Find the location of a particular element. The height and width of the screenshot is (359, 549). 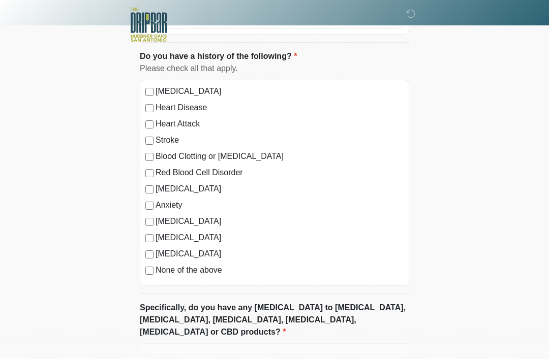

label: None of the above is located at coordinates (280, 270).